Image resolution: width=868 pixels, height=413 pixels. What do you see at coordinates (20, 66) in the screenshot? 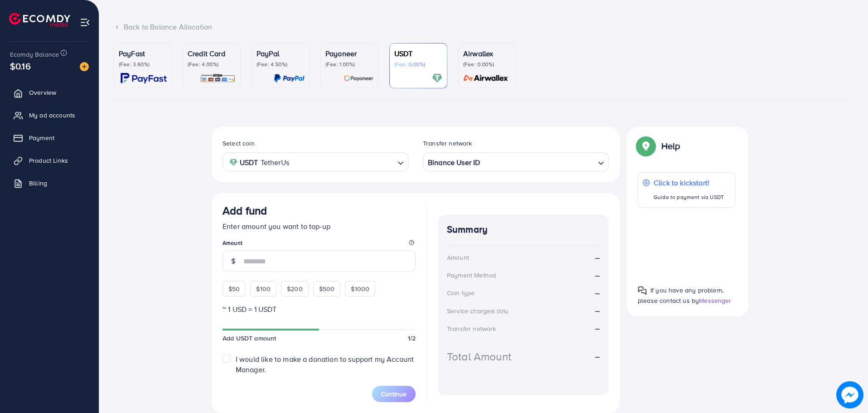
I see `span: $0.16` at bounding box center [20, 66].